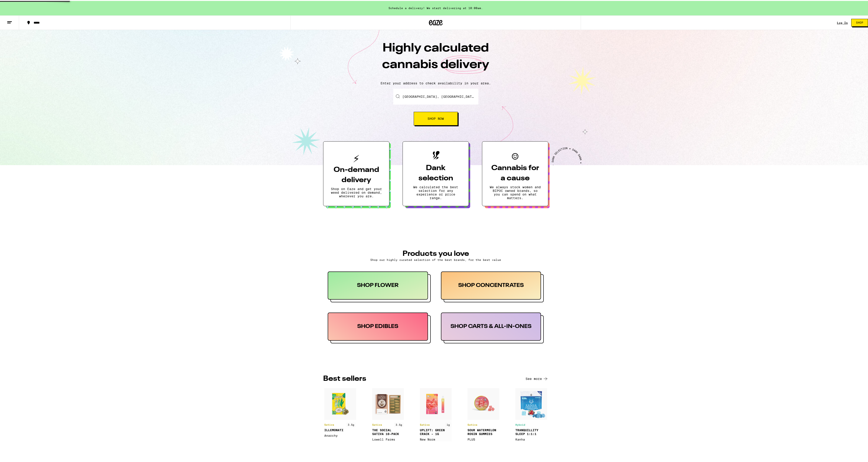  I want to click on span: Shop, so click(859, 22).